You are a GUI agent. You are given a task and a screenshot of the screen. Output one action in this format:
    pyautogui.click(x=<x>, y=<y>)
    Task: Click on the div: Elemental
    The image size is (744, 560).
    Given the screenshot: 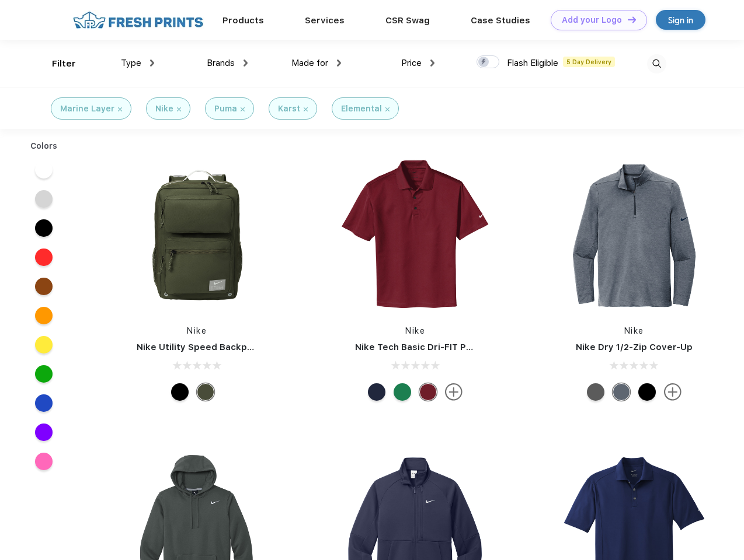 What is the action you would take?
    pyautogui.click(x=361, y=109)
    